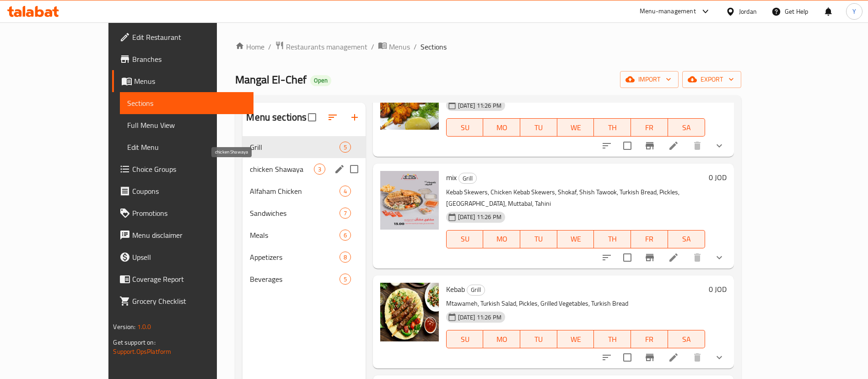 Image resolution: width=868 pixels, height=379 pixels. What do you see at coordinates (145, 326) in the screenshot?
I see `span: 1.0.0` at bounding box center [145, 326].